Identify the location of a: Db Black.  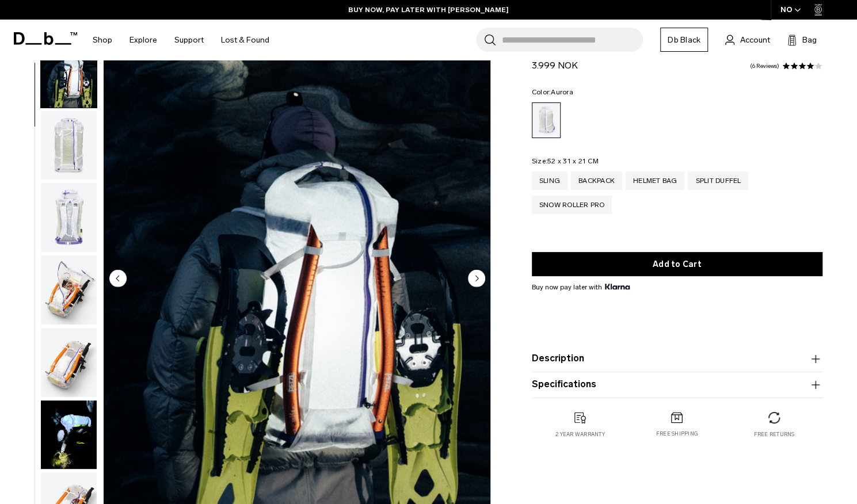
(684, 39).